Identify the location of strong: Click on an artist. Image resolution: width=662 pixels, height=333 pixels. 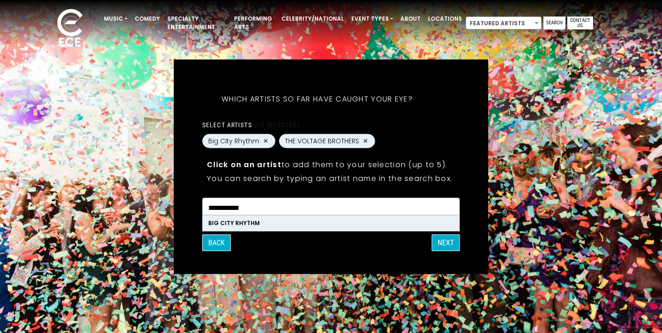
(244, 164).